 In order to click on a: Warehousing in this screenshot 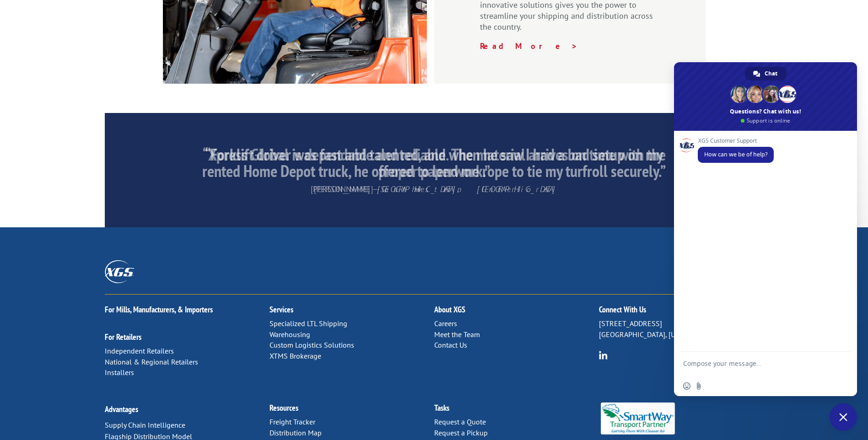, I will do `click(290, 334)`.